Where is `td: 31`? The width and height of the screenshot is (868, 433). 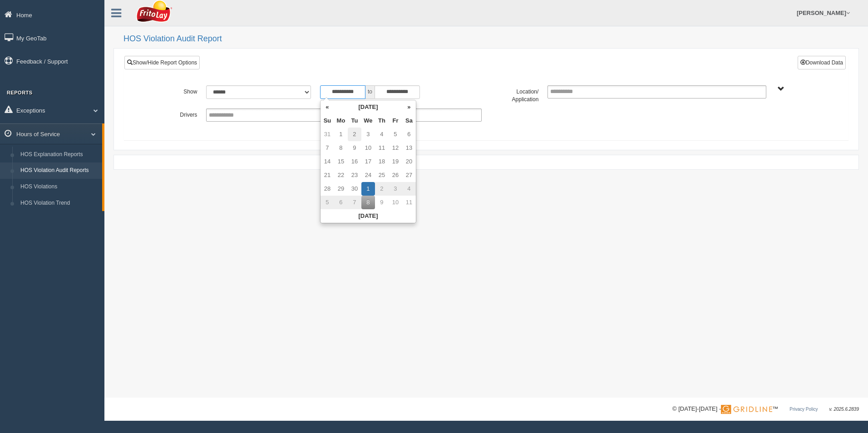 td: 31 is located at coordinates (327, 134).